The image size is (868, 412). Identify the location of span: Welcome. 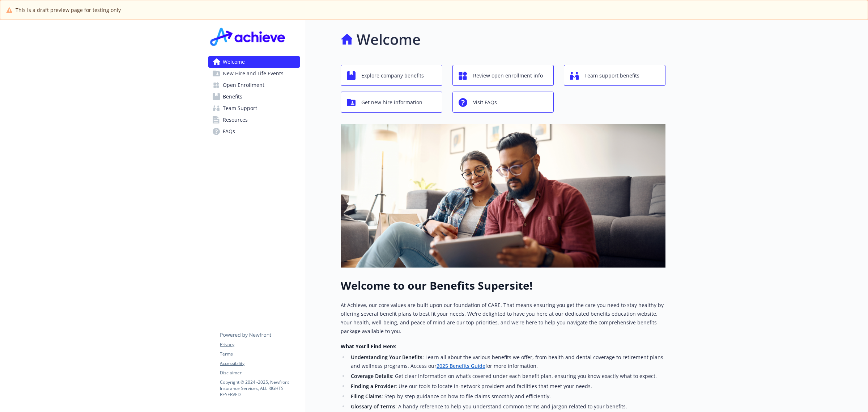
(234, 62).